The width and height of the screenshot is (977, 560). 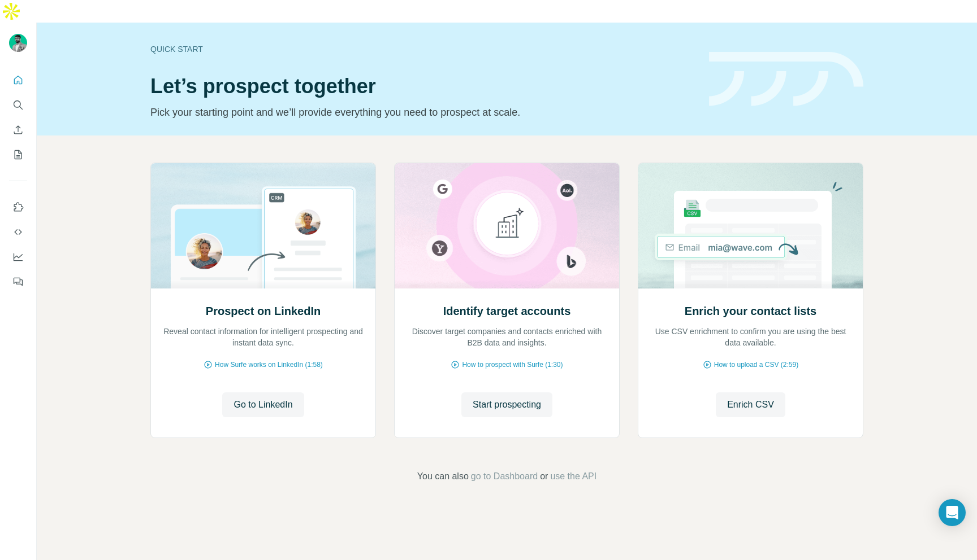 I want to click on img: banner, so click(x=786, y=79).